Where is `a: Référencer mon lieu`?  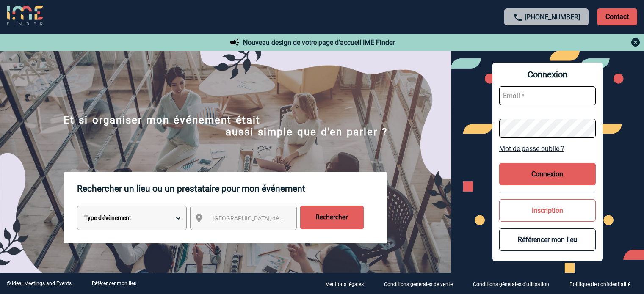 a: Référencer mon lieu is located at coordinates (114, 284).